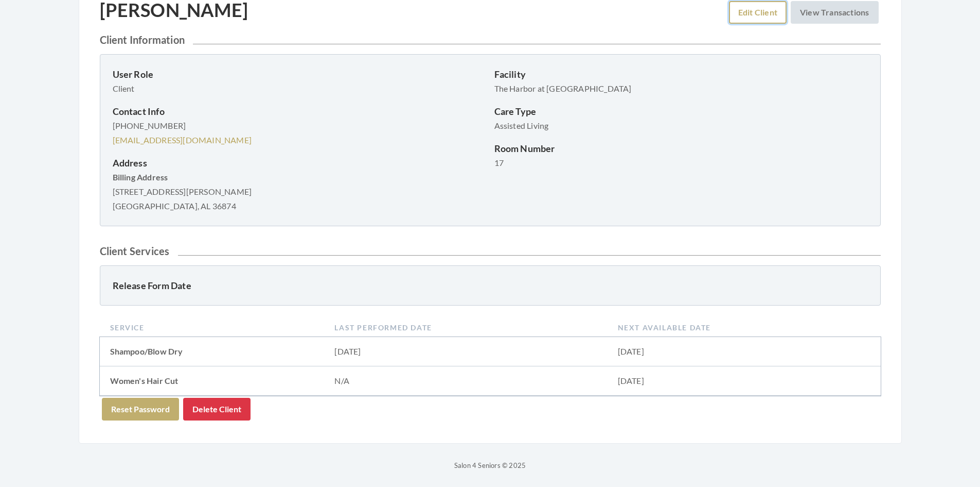 This screenshot has height=487, width=980. What do you see at coordinates (212, 351) in the screenshot?
I see `td: Shampoo/Blow Dry` at bounding box center [212, 351].